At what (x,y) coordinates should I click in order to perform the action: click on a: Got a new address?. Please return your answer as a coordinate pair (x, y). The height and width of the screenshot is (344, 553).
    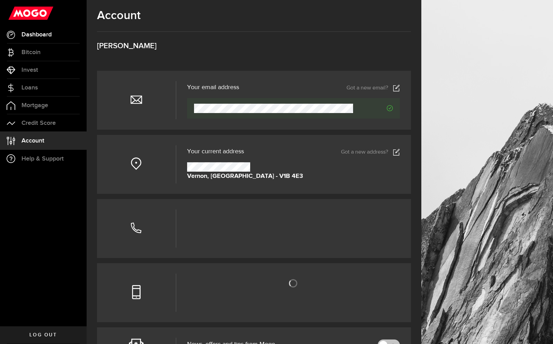
    Looking at the image, I should click on (370, 152).